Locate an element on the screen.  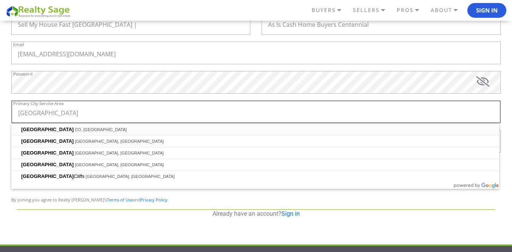
p: Already have an account? is located at coordinates (256, 214).